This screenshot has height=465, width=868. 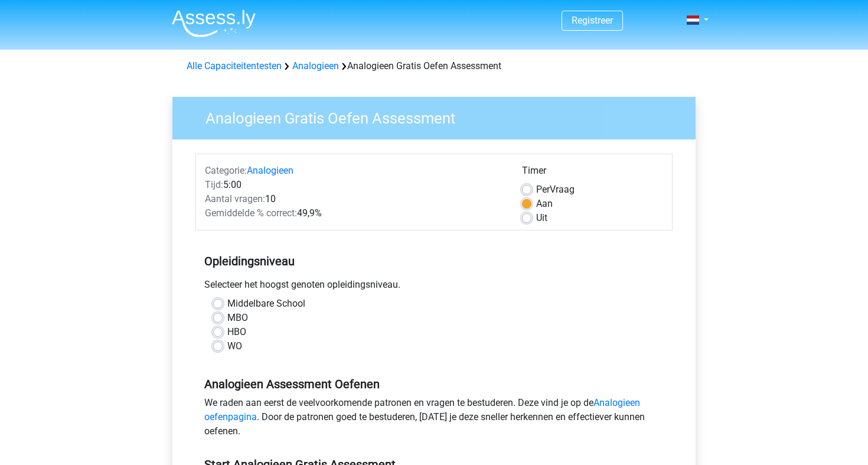 What do you see at coordinates (592, 173) in the screenshot?
I see `div: Timer` at bounding box center [592, 173].